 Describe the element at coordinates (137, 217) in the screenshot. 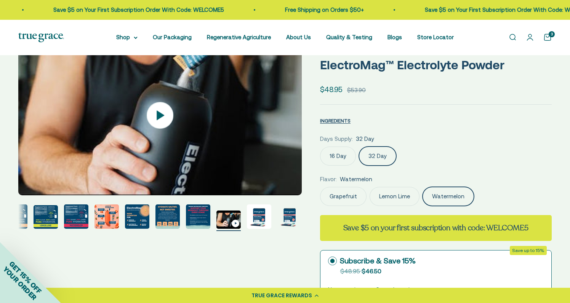

I see `img: Rapid Hydration For: - Exercise endurance* - Stress support* - Electrolyte replenishment* - Muscl...` at that location.